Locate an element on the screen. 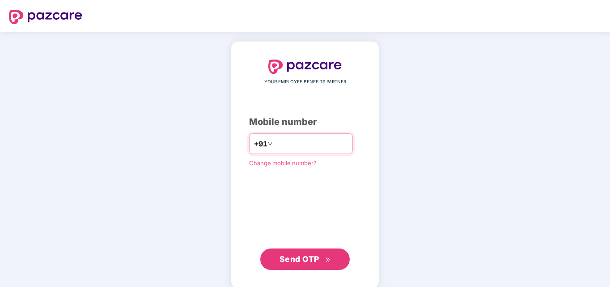 The height and width of the screenshot is (287, 610). span: +91 is located at coordinates (261, 144).